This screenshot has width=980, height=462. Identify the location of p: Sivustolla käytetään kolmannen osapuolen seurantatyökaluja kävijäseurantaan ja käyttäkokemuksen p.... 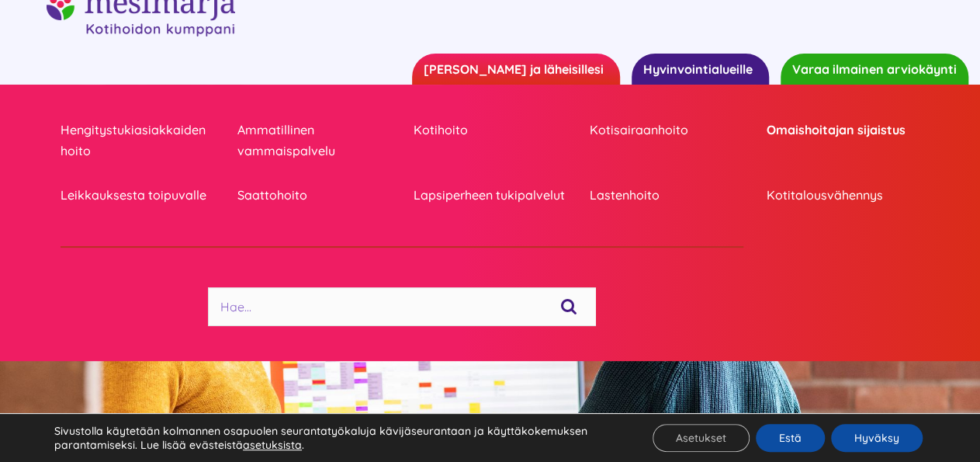
(337, 438).